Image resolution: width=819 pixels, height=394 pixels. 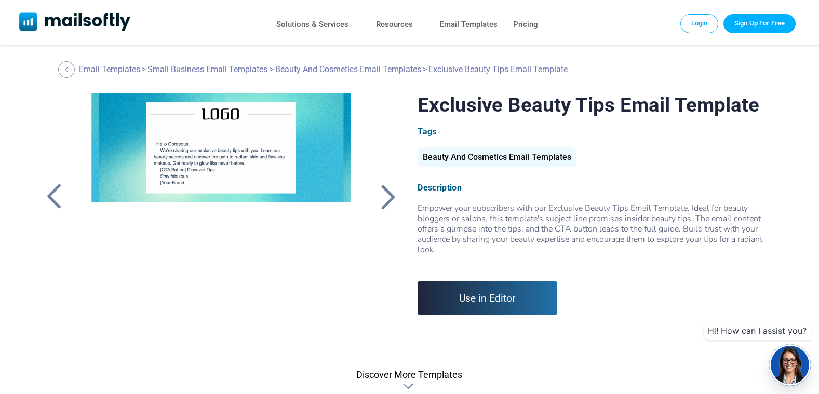 I want to click on div: Tags, so click(x=598, y=131).